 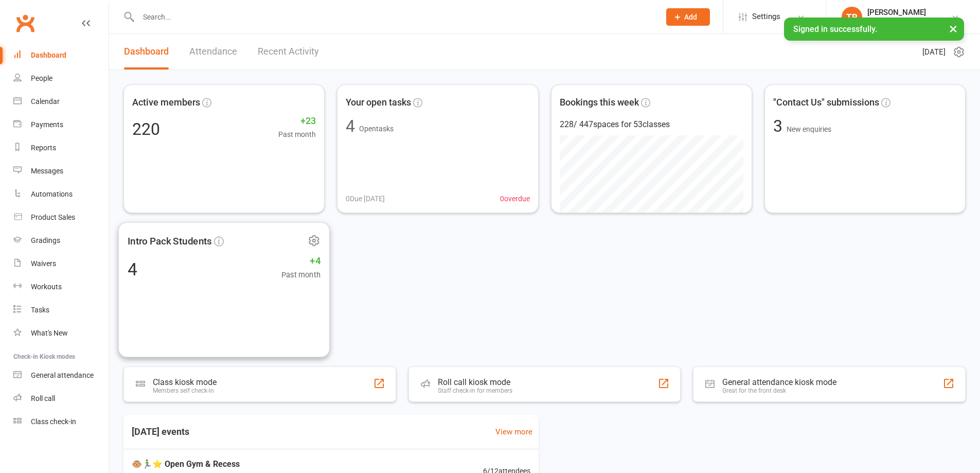 What do you see at coordinates (826, 102) in the screenshot?
I see `span: "Contact Us" submissions` at bounding box center [826, 102].